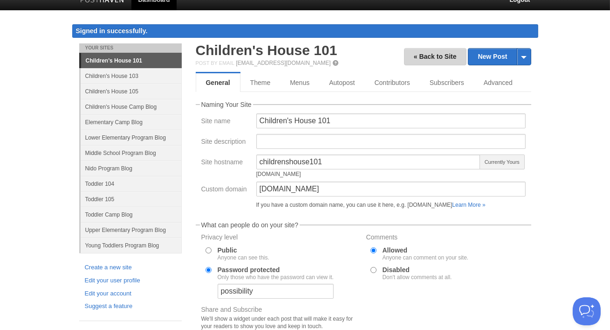 Image resolution: width=610 pixels, height=330 pixels. What do you see at coordinates (131, 267) in the screenshot?
I see `a: Create a new site` at bounding box center [131, 267].